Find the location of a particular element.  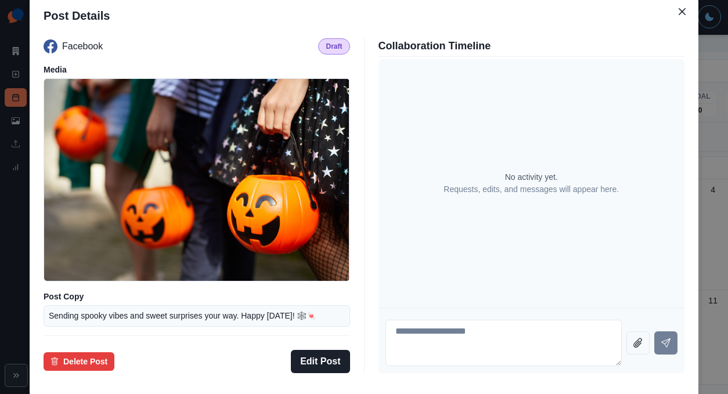

button: Close is located at coordinates (682, 12).